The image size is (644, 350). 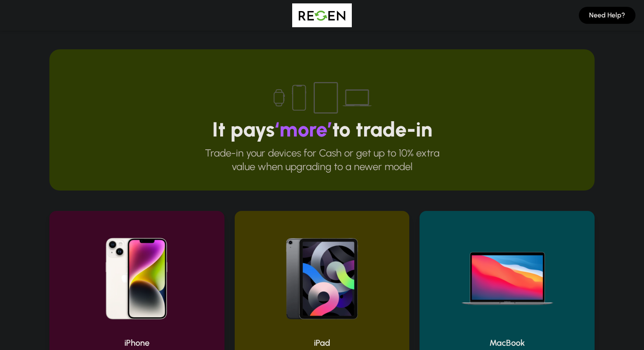 I want to click on h1: It pays to trade-in, so click(x=322, y=130).